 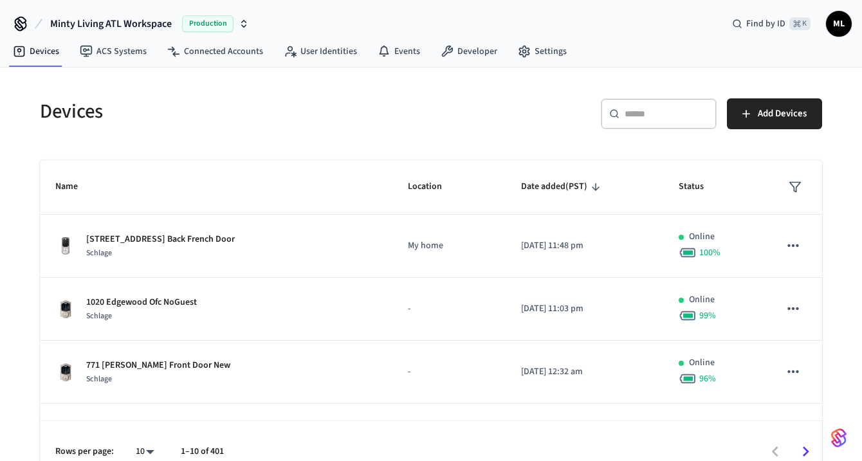 I want to click on span: 100 %, so click(x=710, y=253).